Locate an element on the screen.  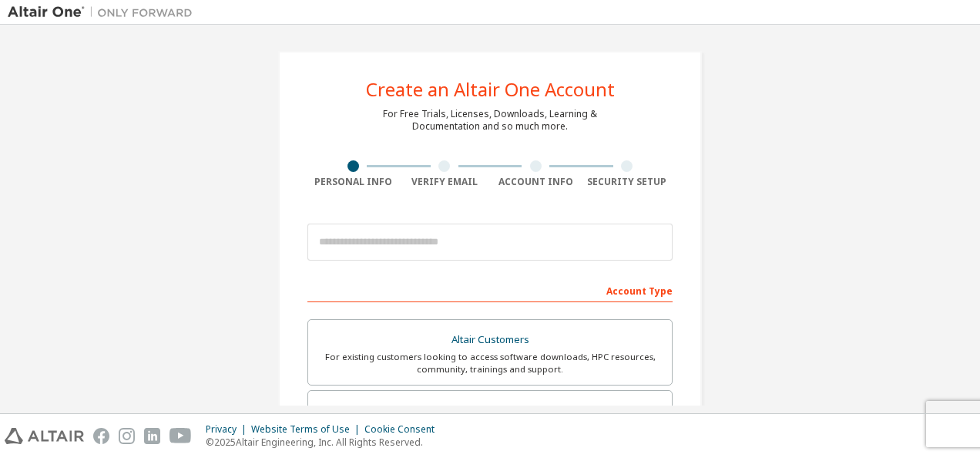
div: Altair Customers is located at coordinates (490, 340).